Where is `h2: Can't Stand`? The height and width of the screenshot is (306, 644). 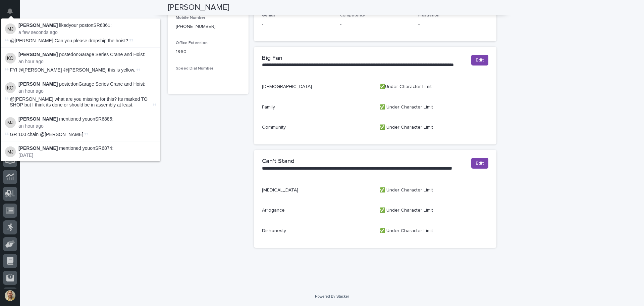 h2: Can't Stand is located at coordinates (278, 162).